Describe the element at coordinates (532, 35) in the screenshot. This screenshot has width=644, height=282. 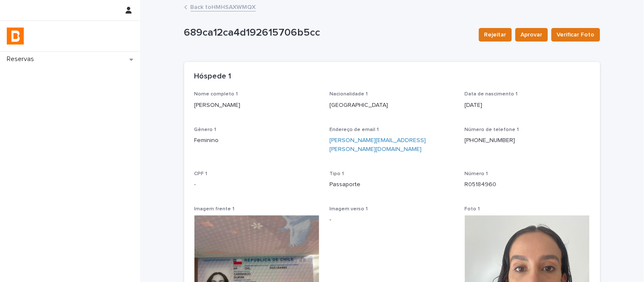
I see `button: Aprovar` at that location.